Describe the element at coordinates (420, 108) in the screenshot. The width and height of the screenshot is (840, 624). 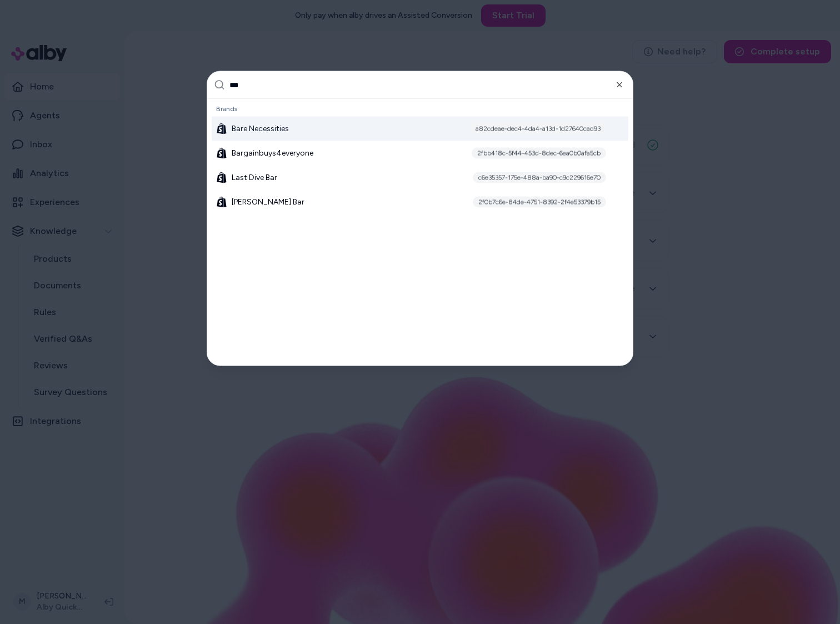
I see `div: Brands` at that location.